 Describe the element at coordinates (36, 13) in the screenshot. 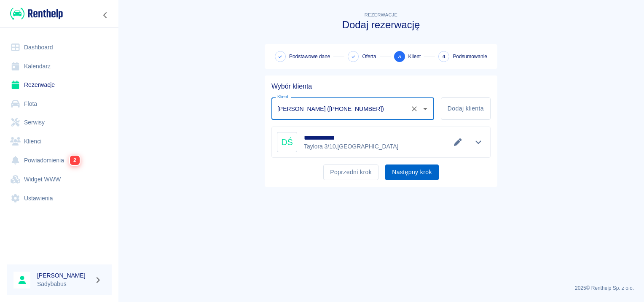

I see `img: Renthelp logo` at that location.